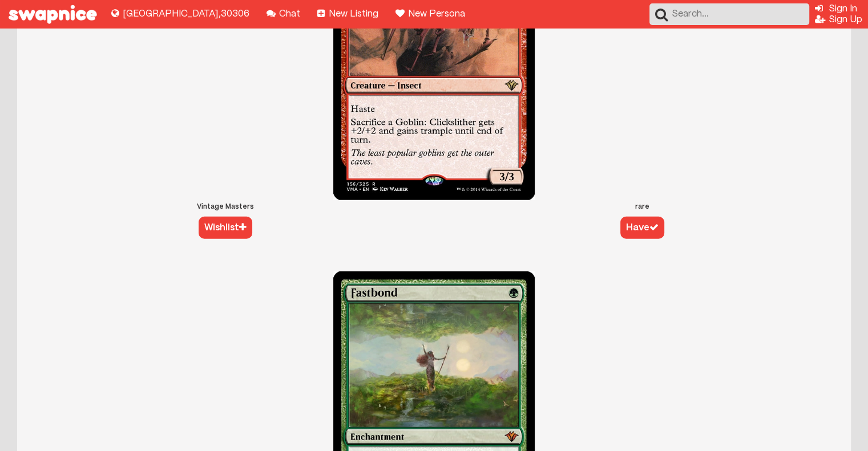 The height and width of the screenshot is (451, 868). I want to click on div: Vintage Masters, so click(226, 207).